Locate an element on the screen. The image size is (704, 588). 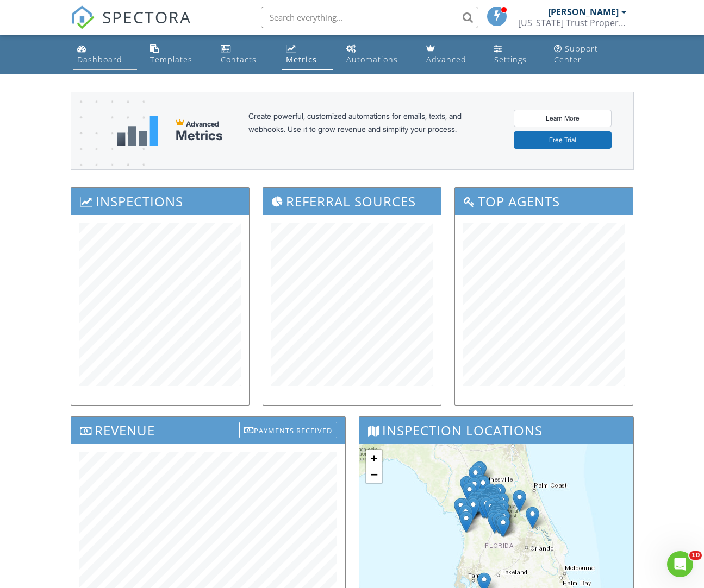
div: Payments Received is located at coordinates (288, 430).